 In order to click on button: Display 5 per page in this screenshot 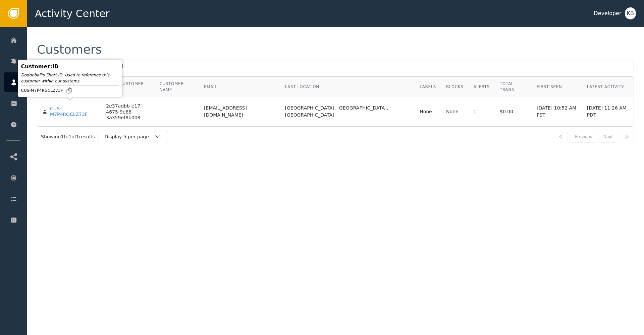, I will do `click(133, 137)`.